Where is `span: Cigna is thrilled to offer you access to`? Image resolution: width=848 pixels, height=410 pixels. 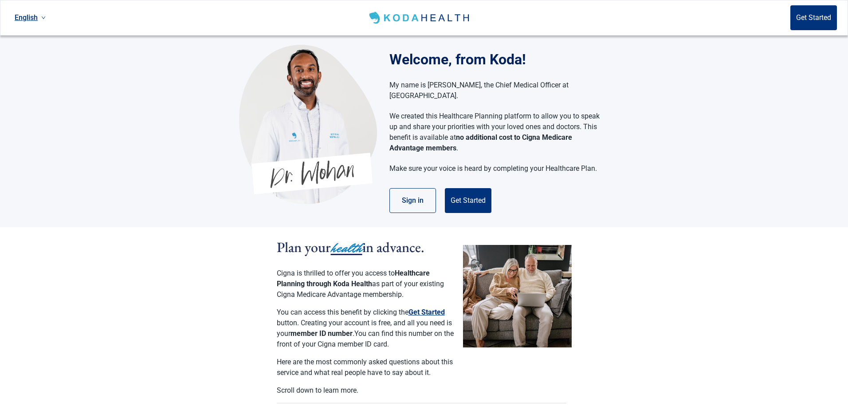 span: Cigna is thrilled to offer you access to is located at coordinates (336, 273).